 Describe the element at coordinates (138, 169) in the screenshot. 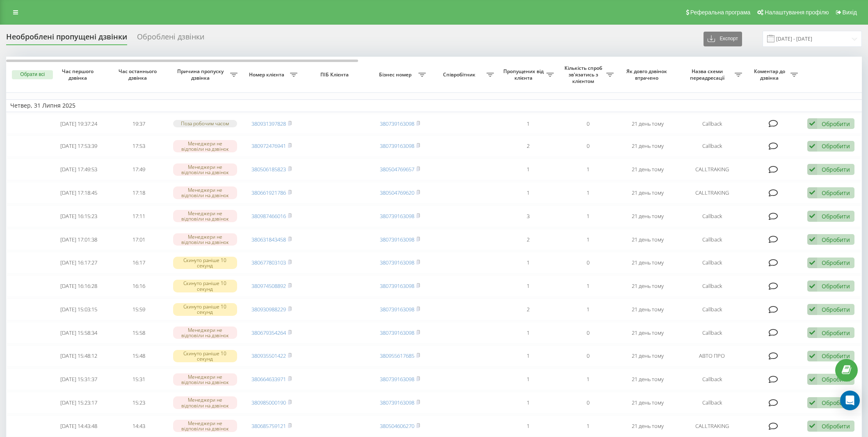

I see `td: 17:49` at that location.